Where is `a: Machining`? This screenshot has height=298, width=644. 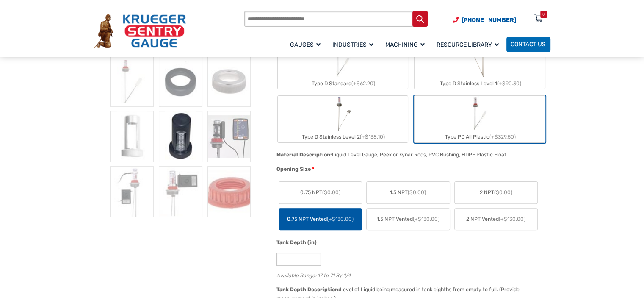
a: Machining is located at coordinates (406, 44).